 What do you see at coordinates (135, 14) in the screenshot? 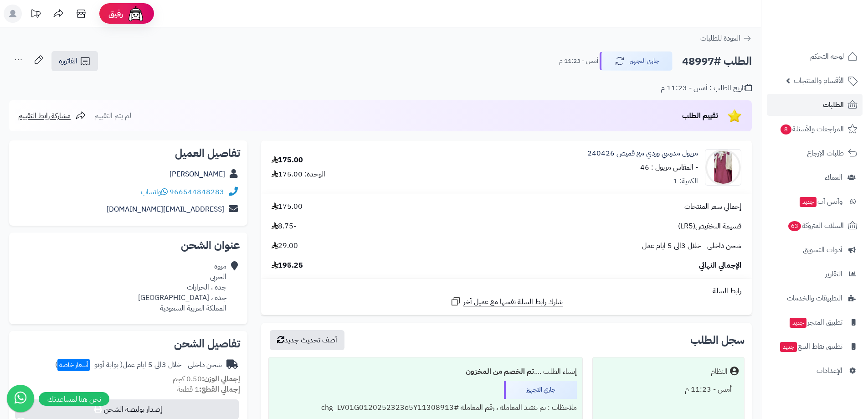
I see `img: ai-face.png` at bounding box center [135, 14].